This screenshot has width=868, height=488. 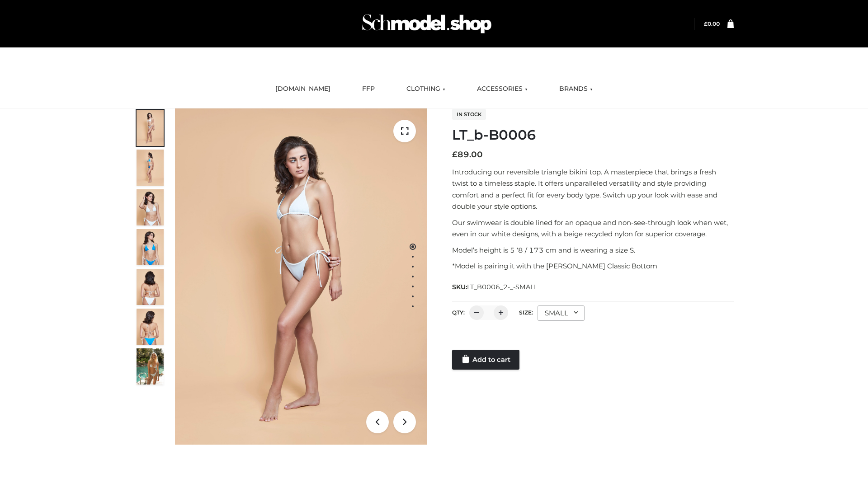 I want to click on img: ArielClassicBikiniTop_CloudNine_AzureSky_OW114ECO_1-scaled.jpg, so click(x=150, y=128).